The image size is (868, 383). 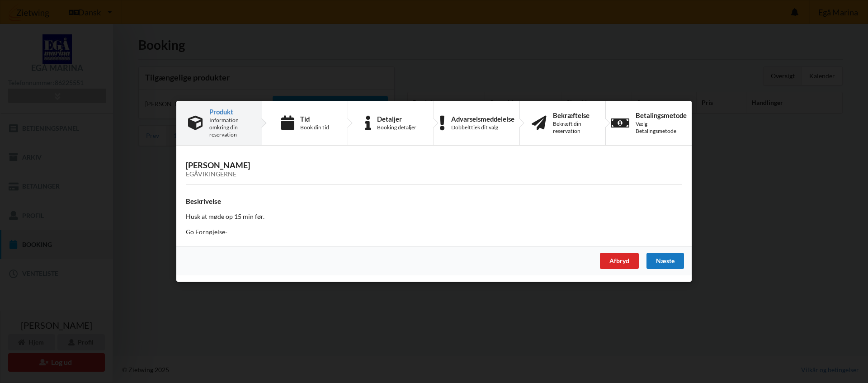 What do you see at coordinates (397, 119) in the screenshot?
I see `div: Detaljer` at bounding box center [397, 119].